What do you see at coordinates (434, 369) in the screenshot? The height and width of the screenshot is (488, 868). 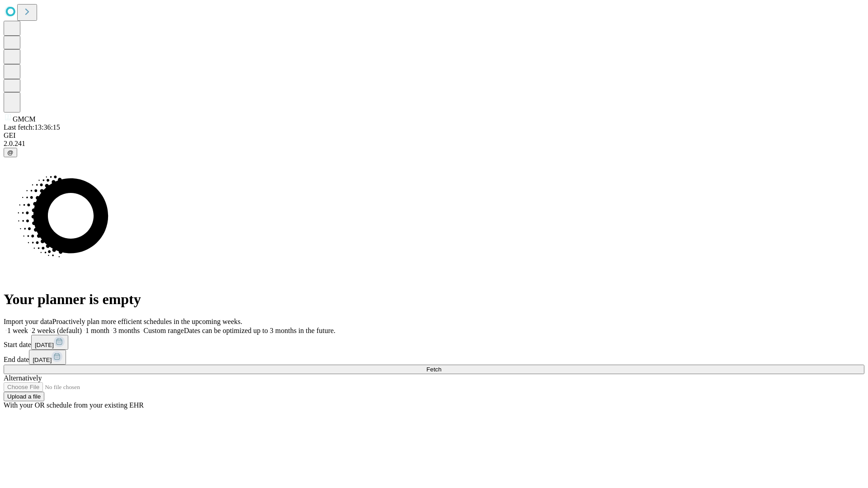 I see `span: Fetch` at bounding box center [434, 369].